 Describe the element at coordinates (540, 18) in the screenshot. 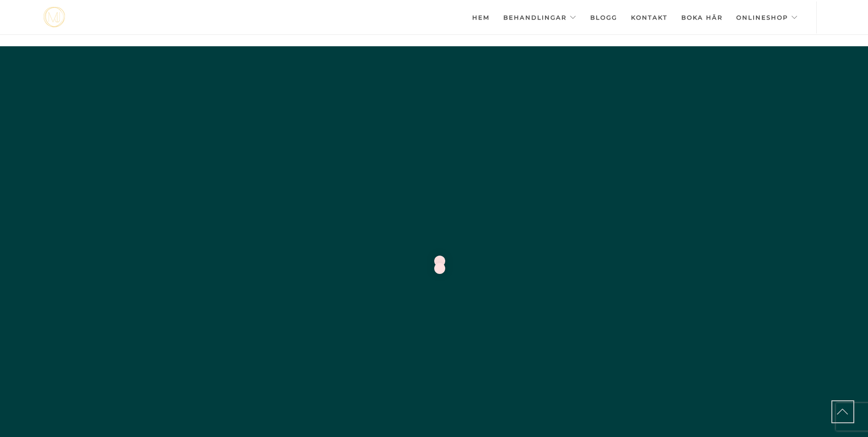

I see `a: Behandlingar` at that location.